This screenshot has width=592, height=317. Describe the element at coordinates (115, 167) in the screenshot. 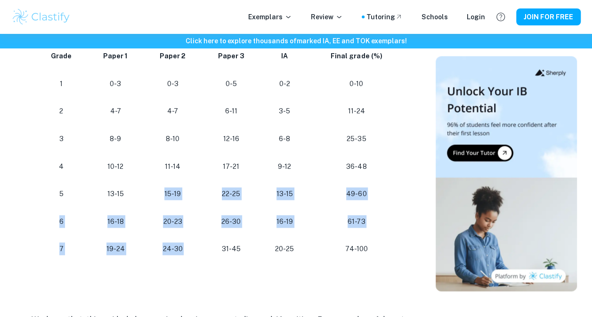

I see `p: 10-12` at that location.